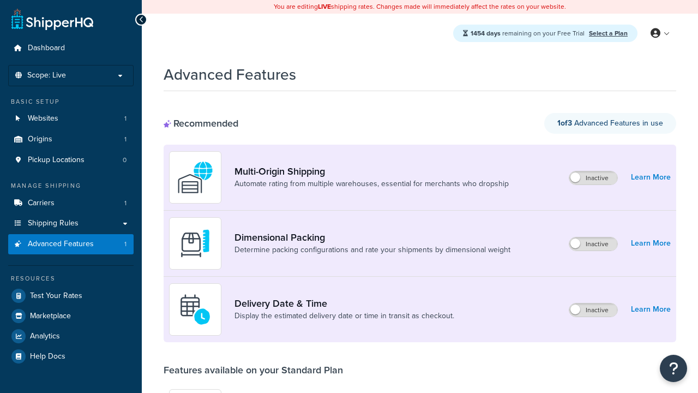  Describe the element at coordinates (608, 33) in the screenshot. I see `a: Select a Plan` at that location.